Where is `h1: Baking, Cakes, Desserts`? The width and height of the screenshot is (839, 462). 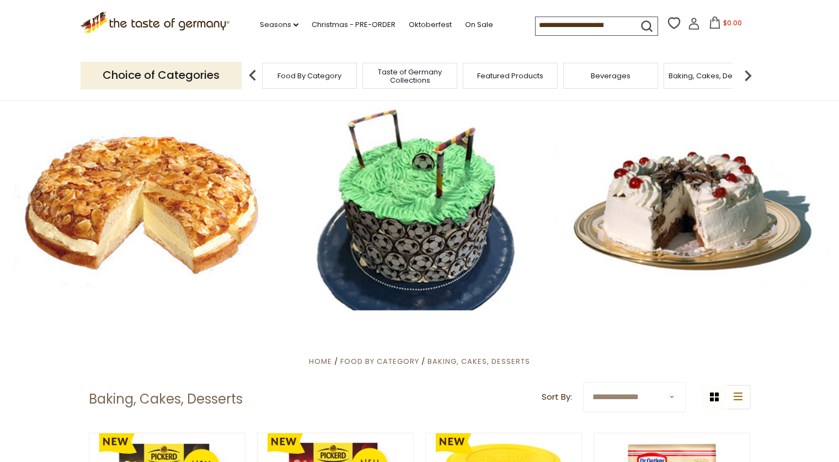 h1: Baking, Cakes, Desserts is located at coordinates (166, 399).